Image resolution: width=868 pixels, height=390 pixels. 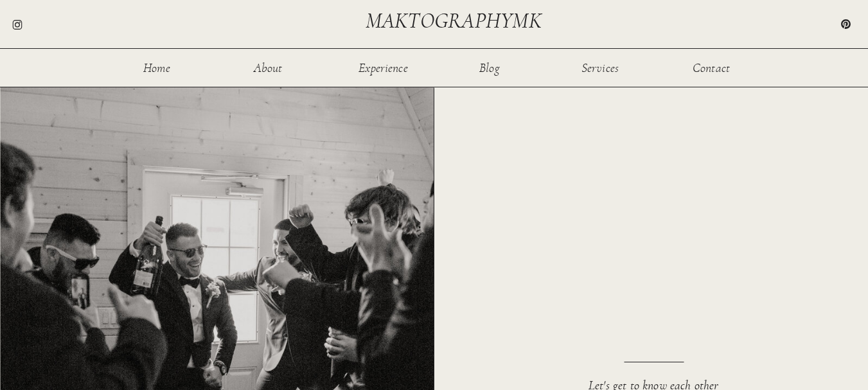 What do you see at coordinates (600, 66) in the screenshot?
I see `nav: Services` at bounding box center [600, 66].